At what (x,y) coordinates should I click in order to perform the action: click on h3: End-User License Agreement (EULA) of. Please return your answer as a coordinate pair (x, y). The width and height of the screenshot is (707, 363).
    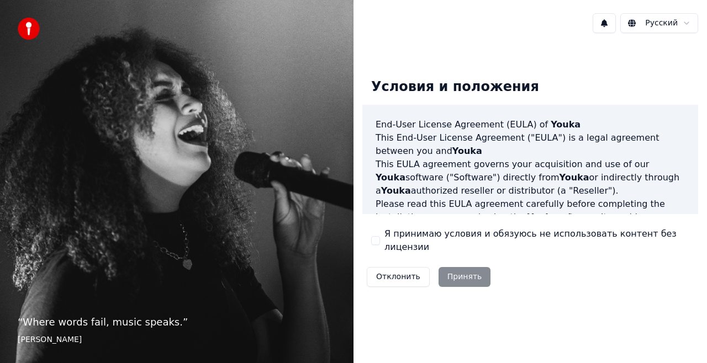
    Looking at the image, I should click on (530, 125).